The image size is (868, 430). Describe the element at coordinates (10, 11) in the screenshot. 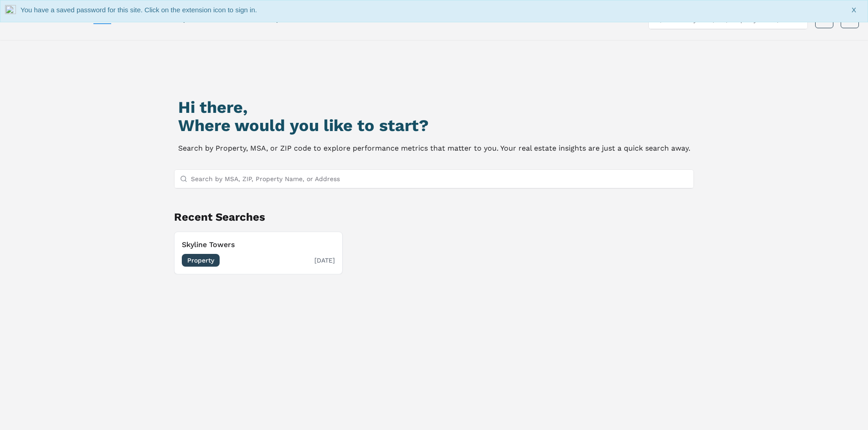

I see `img: notLoggedInIcon.png` at that location.